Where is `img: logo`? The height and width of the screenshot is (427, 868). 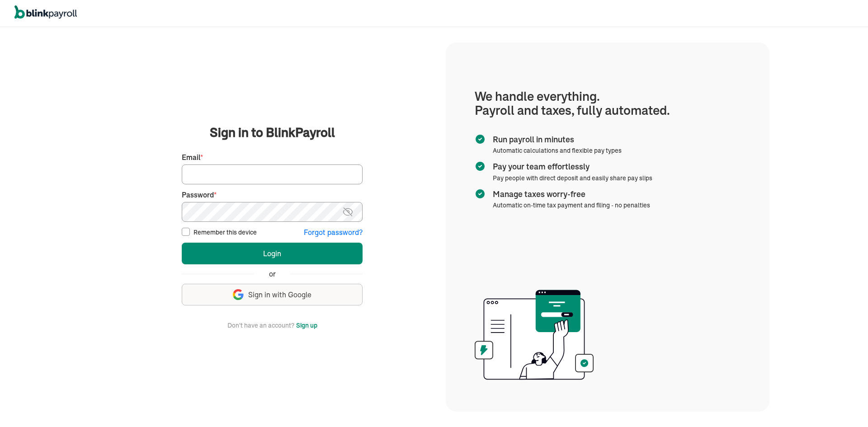 img: logo is located at coordinates (46, 12).